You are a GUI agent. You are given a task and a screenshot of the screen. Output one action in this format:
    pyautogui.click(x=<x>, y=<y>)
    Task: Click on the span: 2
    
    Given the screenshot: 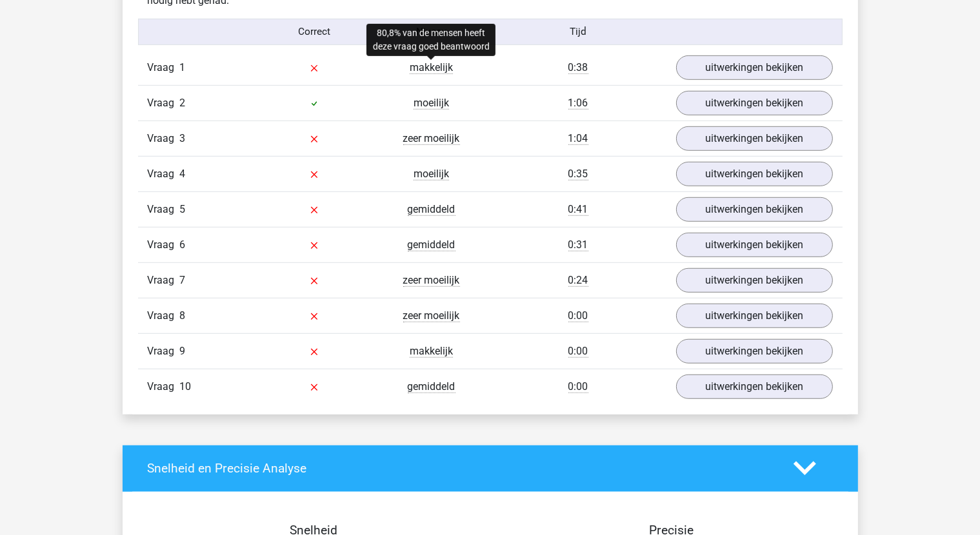 What is the action you would take?
    pyautogui.click(x=183, y=103)
    